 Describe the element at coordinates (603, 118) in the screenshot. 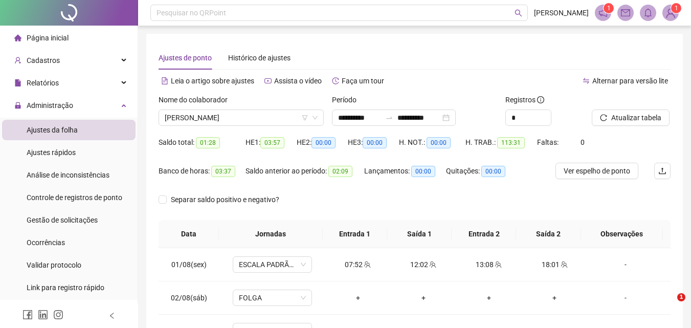

I see `span: reload` at that location.